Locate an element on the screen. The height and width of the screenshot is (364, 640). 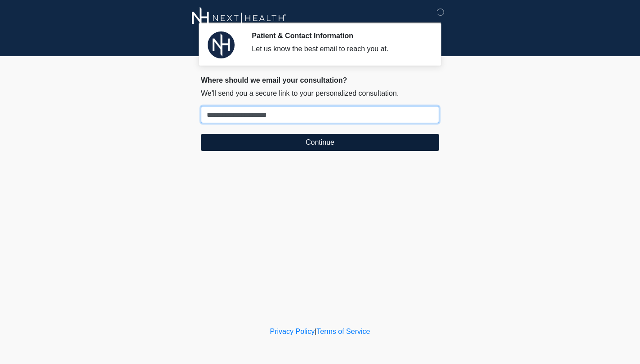
h2: Where should we email your consultation? is located at coordinates (320, 80).